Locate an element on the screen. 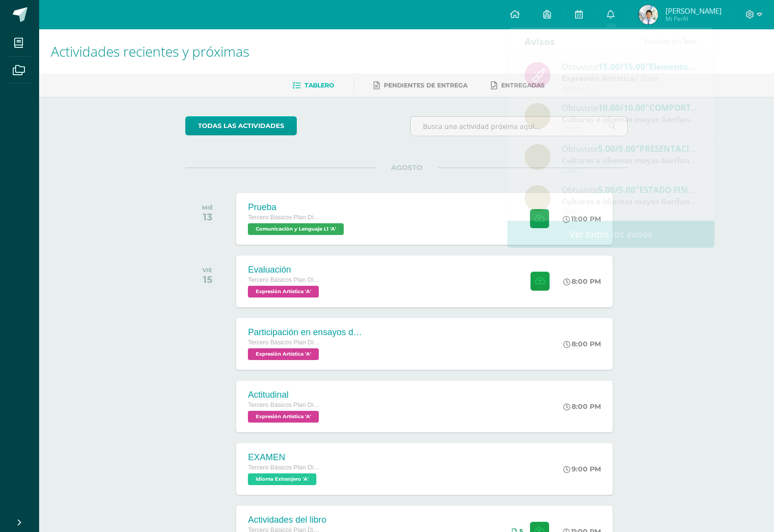  div: Actividades del libro is located at coordinates (297, 520).